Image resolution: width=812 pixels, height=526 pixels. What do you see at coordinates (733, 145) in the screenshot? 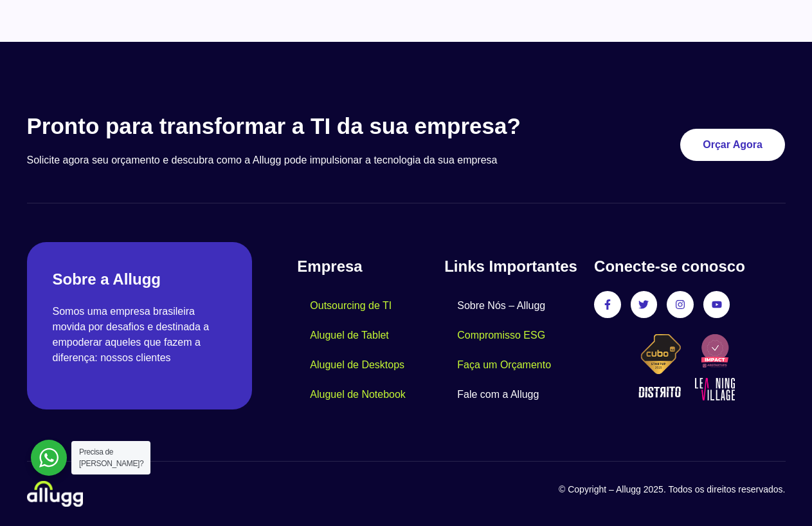
I see `a: Orçar Agora` at bounding box center [733, 145].